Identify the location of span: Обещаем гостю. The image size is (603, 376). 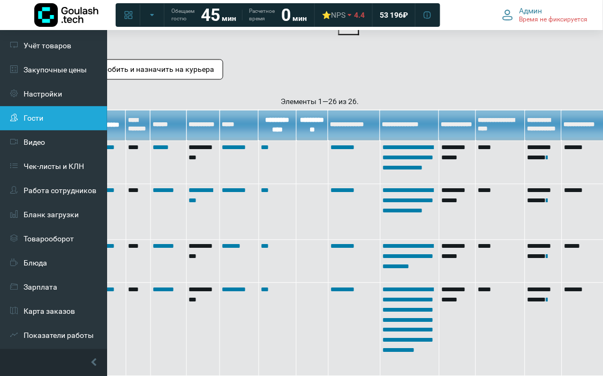
(183, 15).